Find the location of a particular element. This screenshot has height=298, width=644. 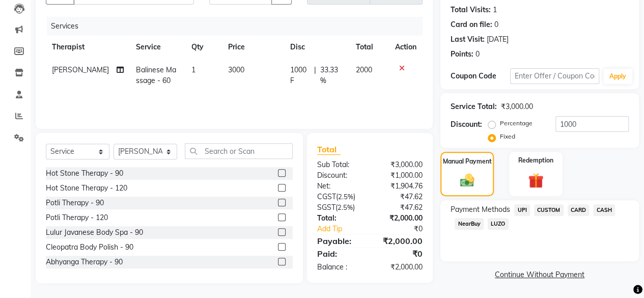

div: Hot Stone Therapy - 90 is located at coordinates (84, 173).